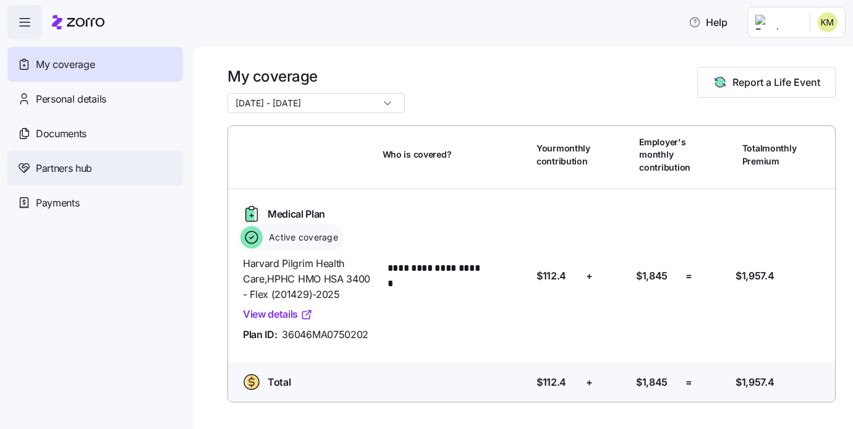 Image resolution: width=853 pixels, height=429 pixels. Describe the element at coordinates (95, 99) in the screenshot. I see `a: Personal details` at that location.